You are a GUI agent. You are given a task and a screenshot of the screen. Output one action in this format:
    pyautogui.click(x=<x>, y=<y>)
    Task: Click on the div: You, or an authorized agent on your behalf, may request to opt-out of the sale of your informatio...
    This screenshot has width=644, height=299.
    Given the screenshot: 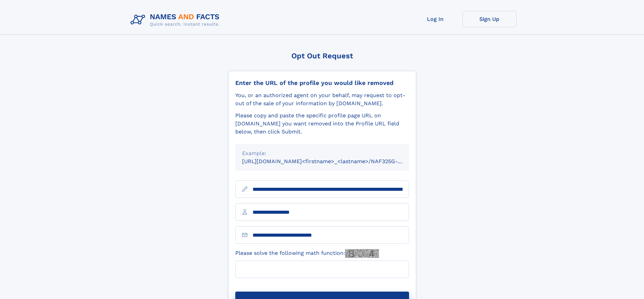 What is the action you would take?
    pyautogui.click(x=322, y=100)
    